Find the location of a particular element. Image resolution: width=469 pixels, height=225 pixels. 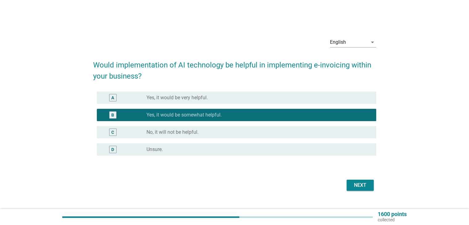

label: No, it will not be helpful. is located at coordinates (172, 132).